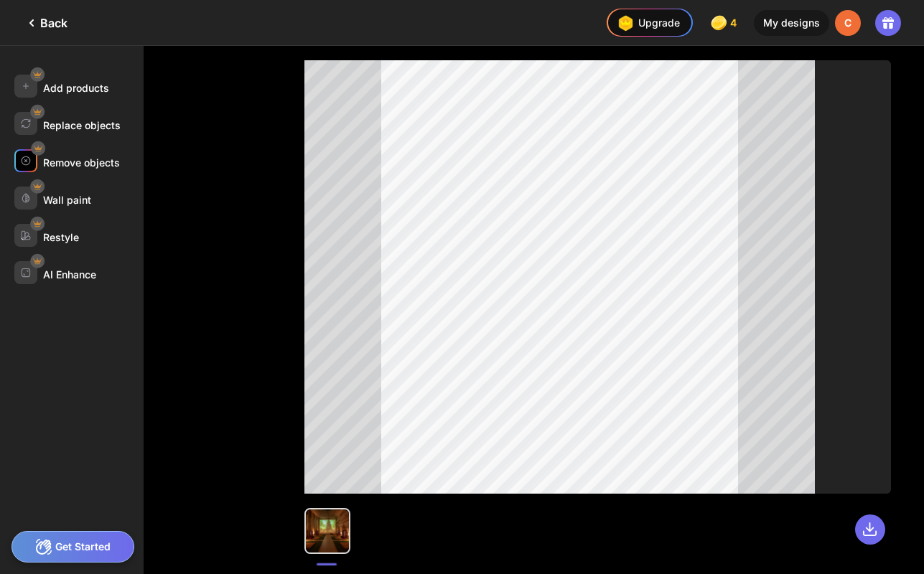 This screenshot has width=924, height=574. I want to click on div: Upgrade, so click(647, 23).